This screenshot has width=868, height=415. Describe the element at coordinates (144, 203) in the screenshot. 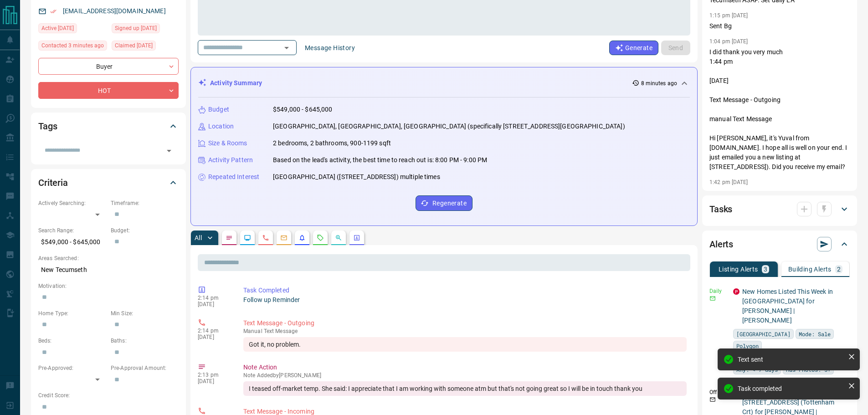

I see `p: Timeframe:` at that location.